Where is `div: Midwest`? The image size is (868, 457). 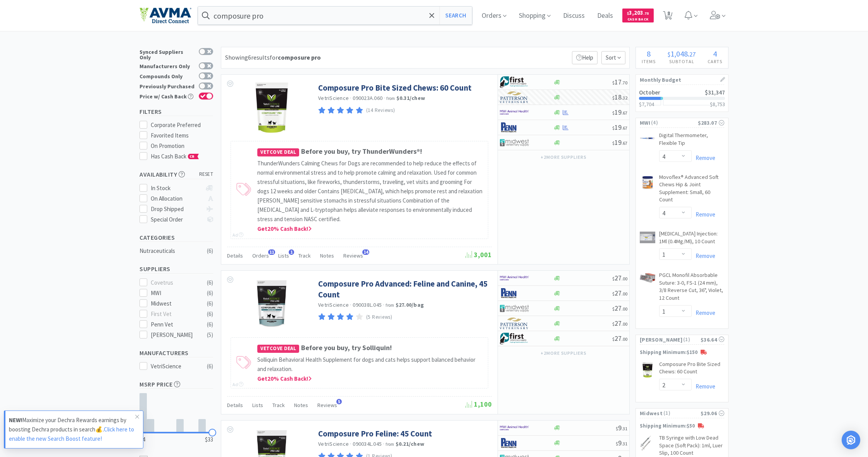
div: Midwest is located at coordinates (175, 303).